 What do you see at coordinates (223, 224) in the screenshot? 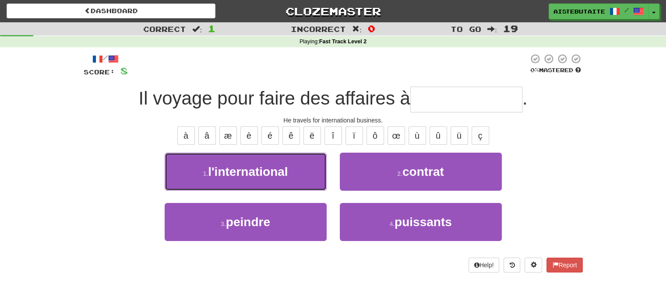
I see `small: 3 .` at bounding box center [223, 224].